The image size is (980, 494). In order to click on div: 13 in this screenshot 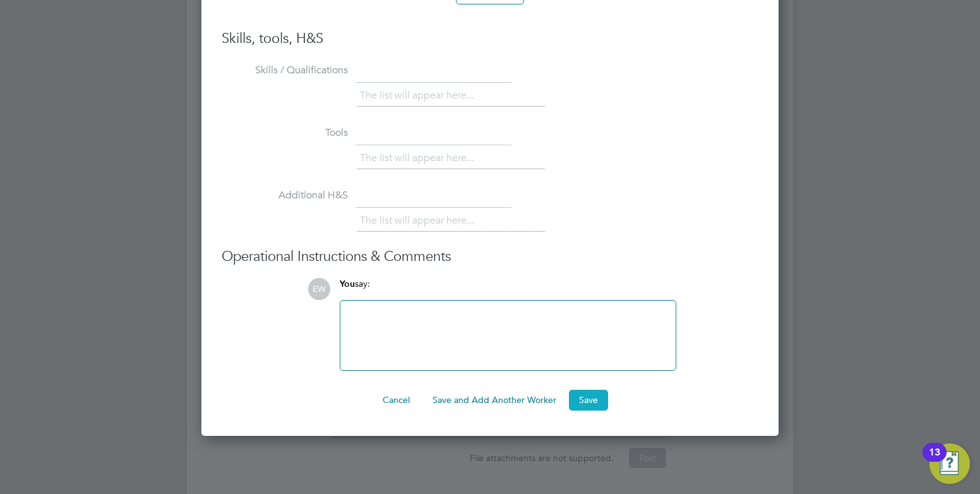, I will do `click(935, 460)`.